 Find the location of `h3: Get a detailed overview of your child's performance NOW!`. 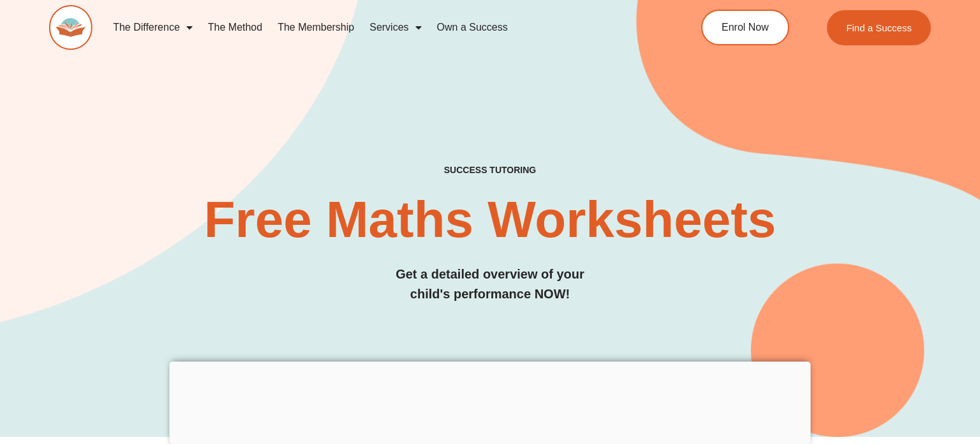

h3: Get a detailed overview of your child's performance NOW! is located at coordinates (490, 284).